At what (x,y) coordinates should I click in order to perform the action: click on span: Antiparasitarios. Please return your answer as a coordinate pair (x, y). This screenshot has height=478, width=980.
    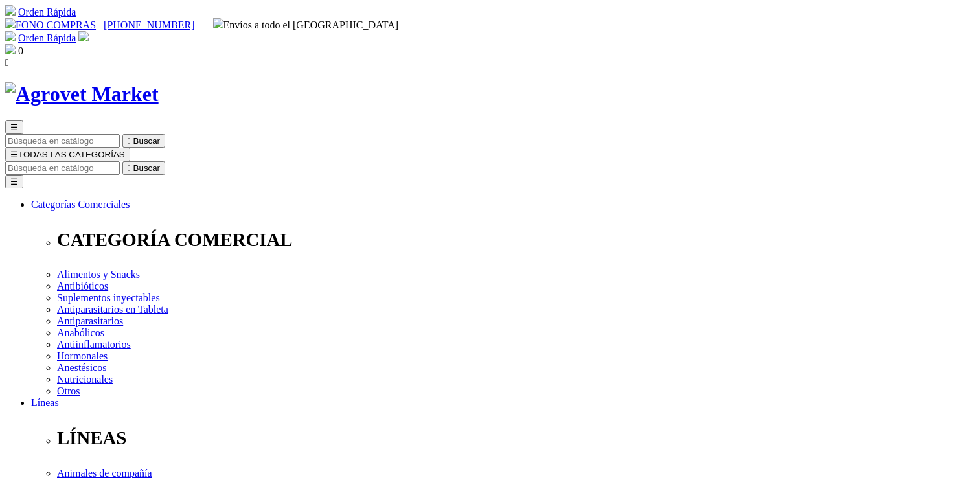
    Looking at the image, I should click on (90, 321).